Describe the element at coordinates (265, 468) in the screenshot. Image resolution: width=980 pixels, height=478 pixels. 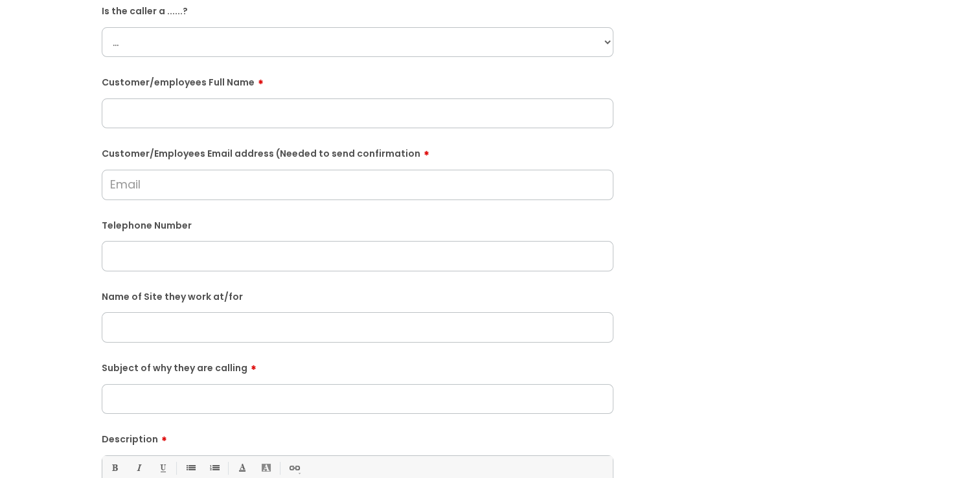
I see `a: Back Color` at that location.